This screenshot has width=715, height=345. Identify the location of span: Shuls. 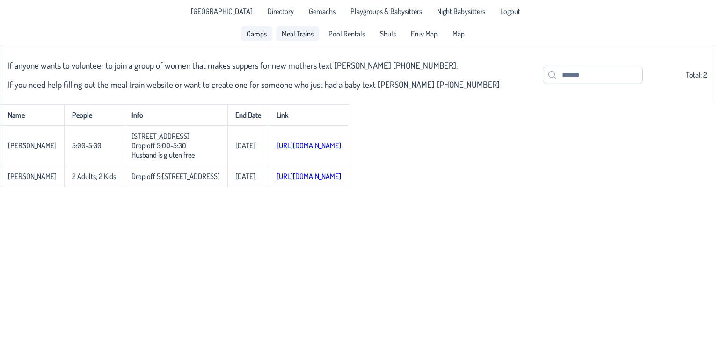
(388, 34).